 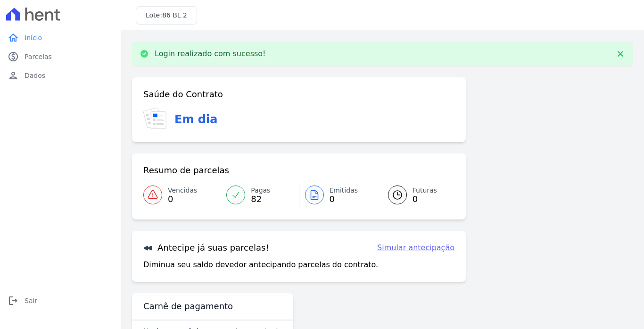 What do you see at coordinates (206, 248) in the screenshot?
I see `h3: Antecipe já suas parcelas!` at bounding box center [206, 248].